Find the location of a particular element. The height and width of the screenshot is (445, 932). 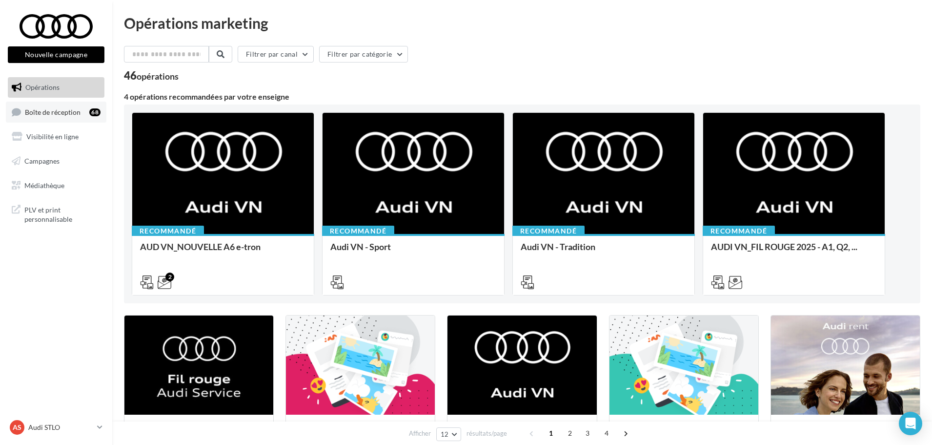

button: Nouvelle campagne is located at coordinates (56, 55).